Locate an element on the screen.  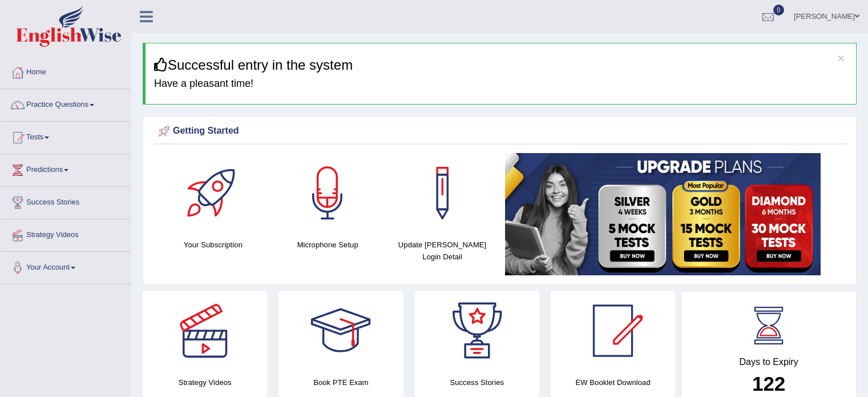
a: Your Account is located at coordinates (66, 266).